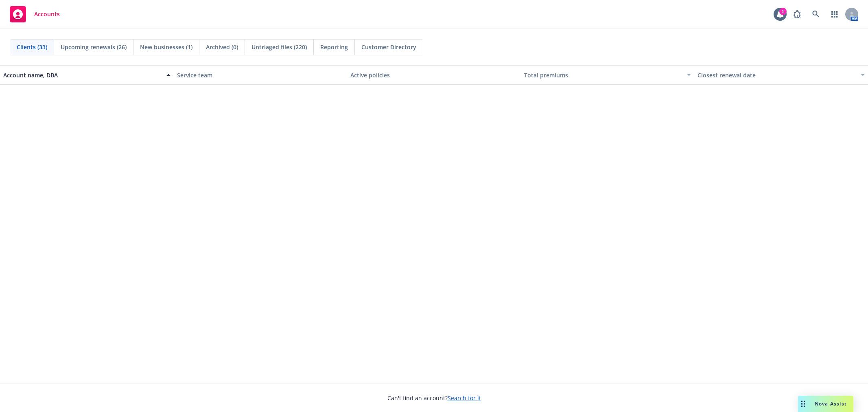 This screenshot has width=868, height=412. Describe the element at coordinates (816, 15) in the screenshot. I see `a: Search` at that location.